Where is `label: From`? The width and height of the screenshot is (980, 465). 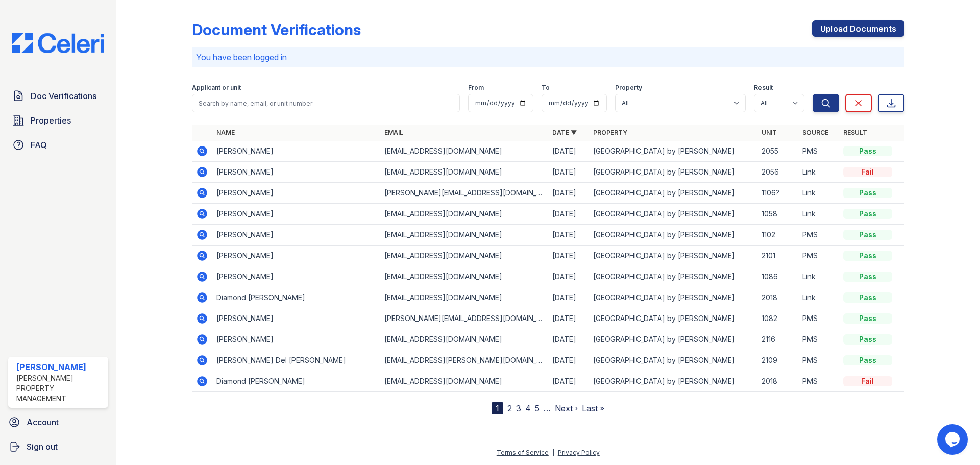
label: From is located at coordinates (476, 88).